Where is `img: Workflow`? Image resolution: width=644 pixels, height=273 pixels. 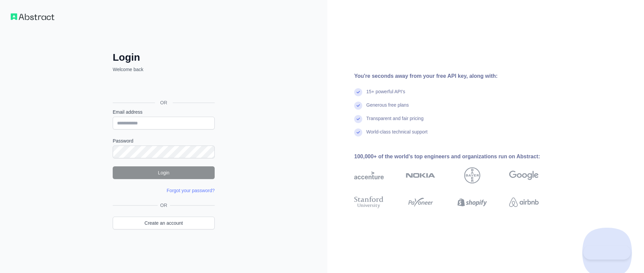 img: Workflow is located at coordinates (33, 17).